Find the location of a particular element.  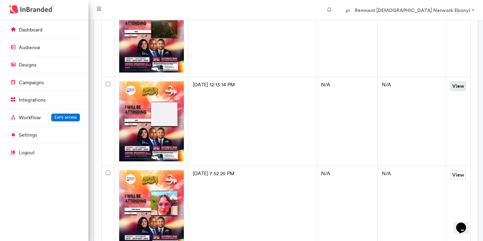

a: integrations is located at coordinates (44, 100).